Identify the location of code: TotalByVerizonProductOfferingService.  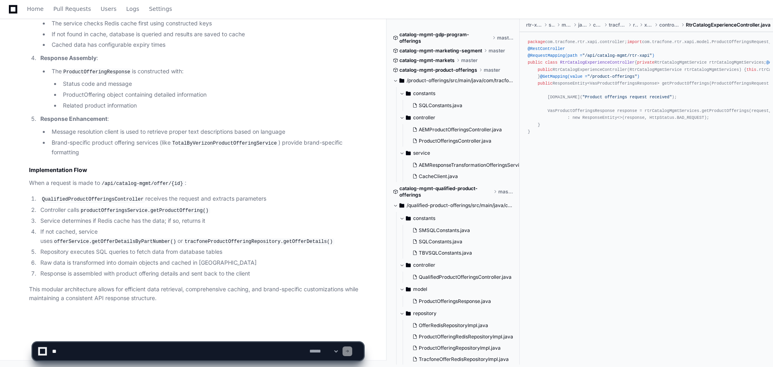
(224, 144).